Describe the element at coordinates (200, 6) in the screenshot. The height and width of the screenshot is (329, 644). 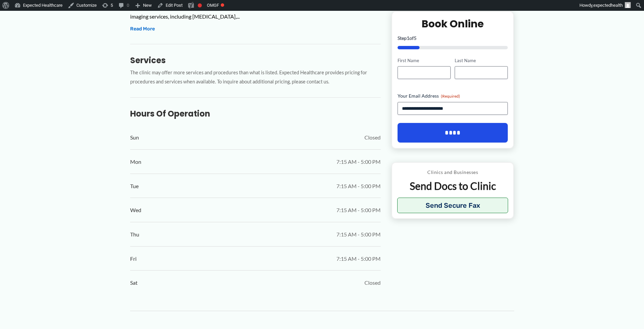
I see `div: Focus keyphrase not set` at that location.